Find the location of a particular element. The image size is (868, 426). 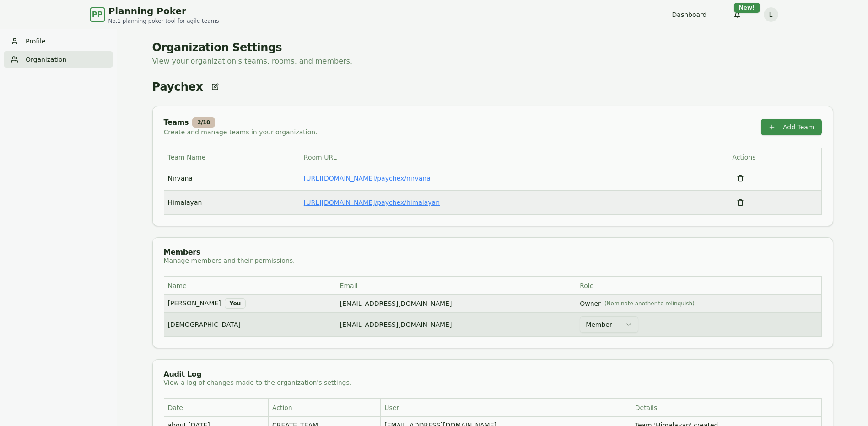

span: Planning Poker is located at coordinates (164, 11).